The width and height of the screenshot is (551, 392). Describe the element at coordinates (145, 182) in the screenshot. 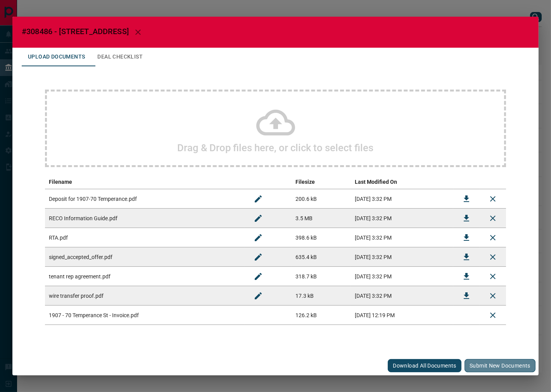

I see `th: Filename` at that location.